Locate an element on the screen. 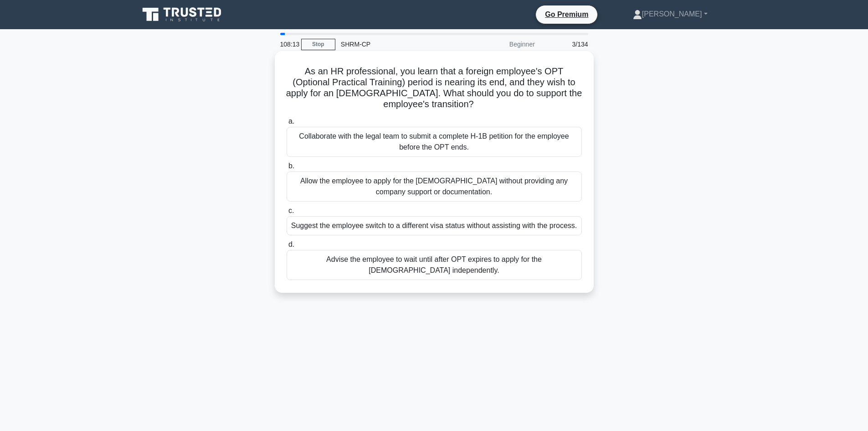  div: Suggest the employee switch to a different visa status without assisting with the process. is located at coordinates (434, 226).